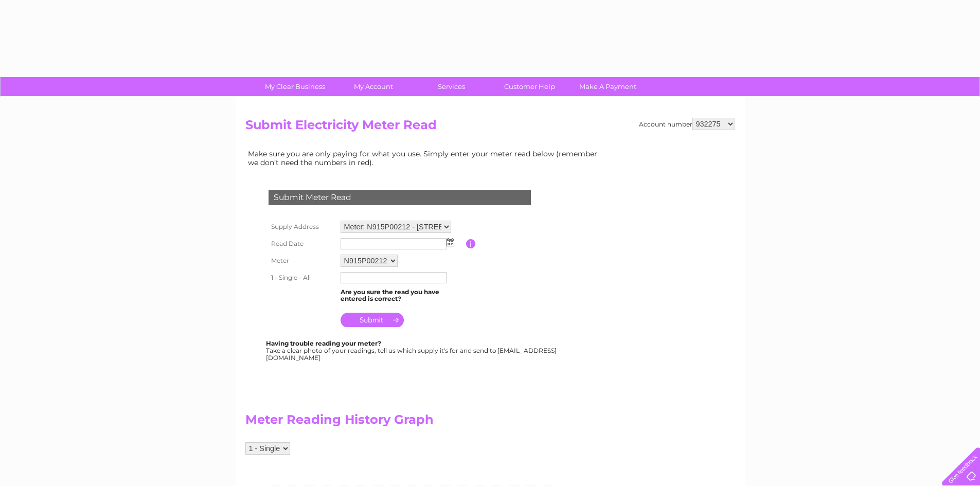 This screenshot has height=486, width=980. Describe the element at coordinates (302, 261) in the screenshot. I see `th: Meter` at that location.